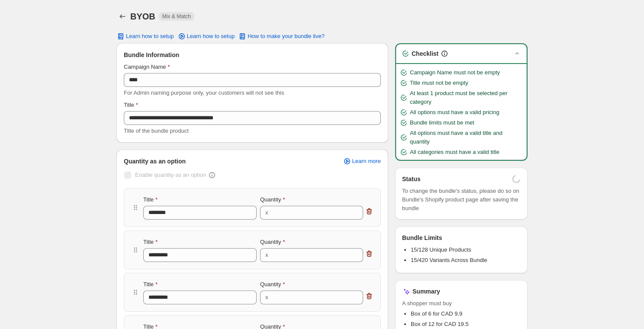  I want to click on span: Bundle limits must be met, so click(442, 123).